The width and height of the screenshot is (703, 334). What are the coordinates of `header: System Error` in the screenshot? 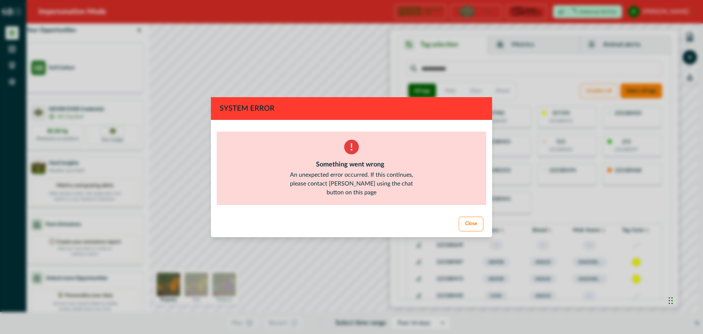 It's located at (352, 108).